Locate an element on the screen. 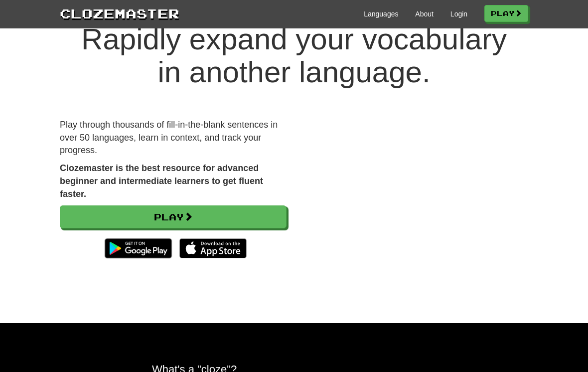  p: Play through thousands of fill-in-the-blank sentences in over 50 languages, learn in context, and... is located at coordinates (173, 137).